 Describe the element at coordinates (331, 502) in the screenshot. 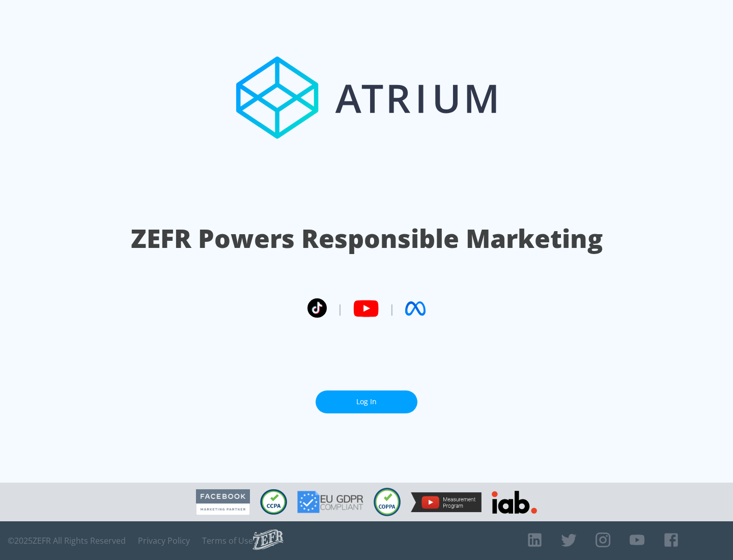

I see `img: GDPR Compliant` at that location.